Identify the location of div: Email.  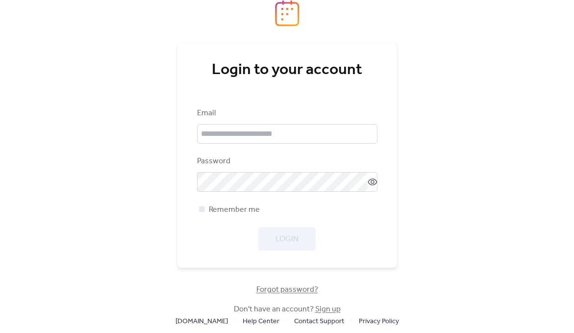
(286, 113).